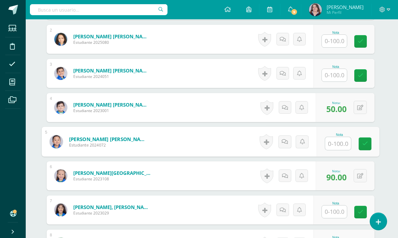  Describe the element at coordinates (337, 177) in the screenshot. I see `span: 90.00` at that location.